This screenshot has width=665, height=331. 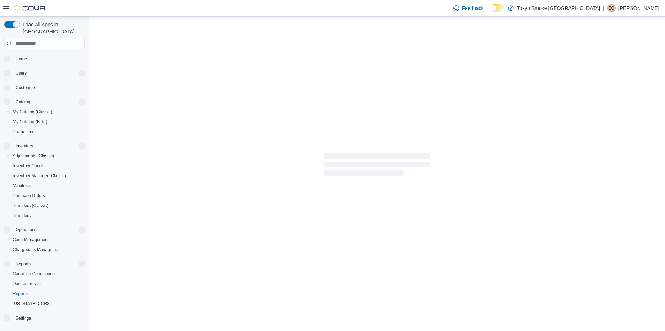 What do you see at coordinates (26, 88) in the screenshot?
I see `a: Customers` at bounding box center [26, 88].